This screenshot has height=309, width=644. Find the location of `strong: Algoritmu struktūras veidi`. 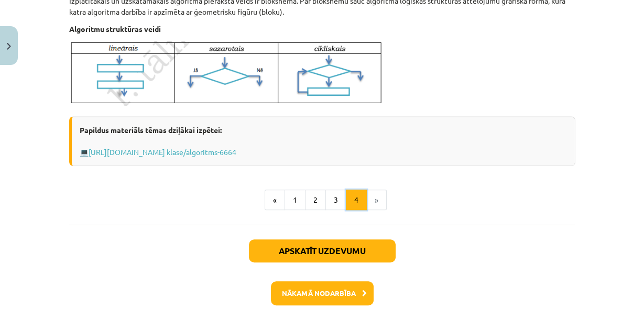

strong: Algoritmu struktūras veidi is located at coordinates (114, 29).